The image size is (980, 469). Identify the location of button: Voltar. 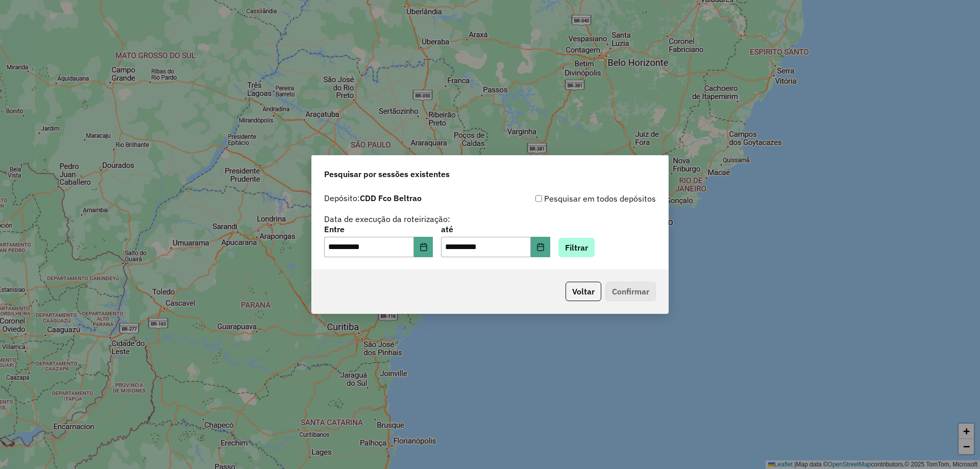
(583, 292).